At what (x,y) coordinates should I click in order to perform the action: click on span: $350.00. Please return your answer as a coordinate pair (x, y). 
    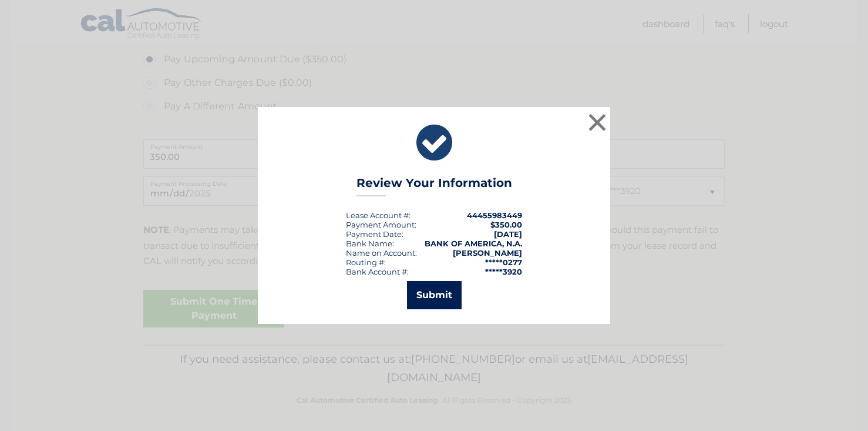
    Looking at the image, I should click on (507, 224).